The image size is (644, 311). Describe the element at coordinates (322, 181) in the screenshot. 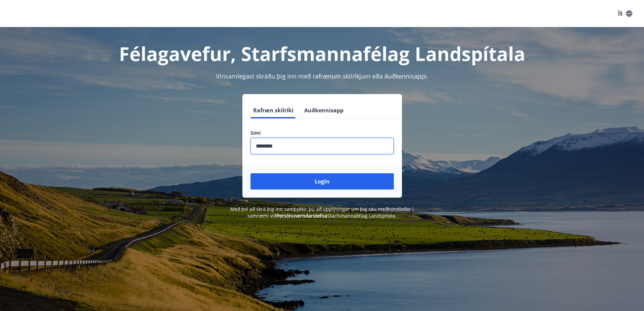

I see `button: Login` at that location.